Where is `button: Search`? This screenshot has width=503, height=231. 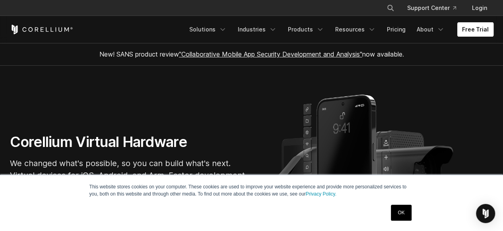 button: Search is located at coordinates (391, 8).